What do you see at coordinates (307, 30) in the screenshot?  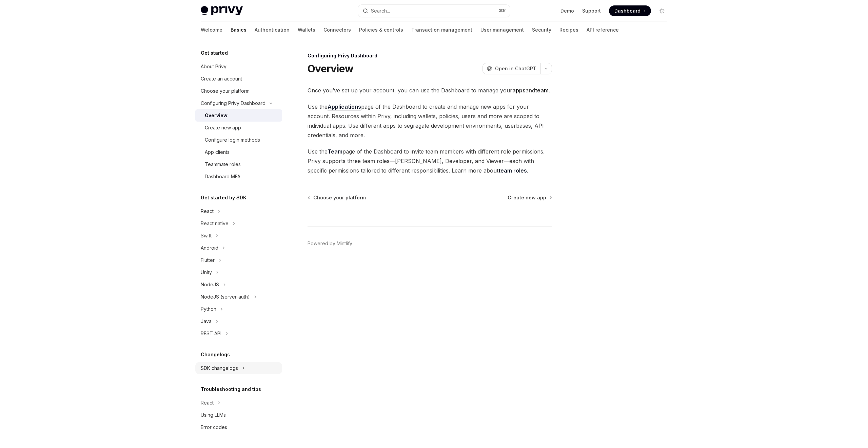 I see `a: Wallets` at bounding box center [307, 30].